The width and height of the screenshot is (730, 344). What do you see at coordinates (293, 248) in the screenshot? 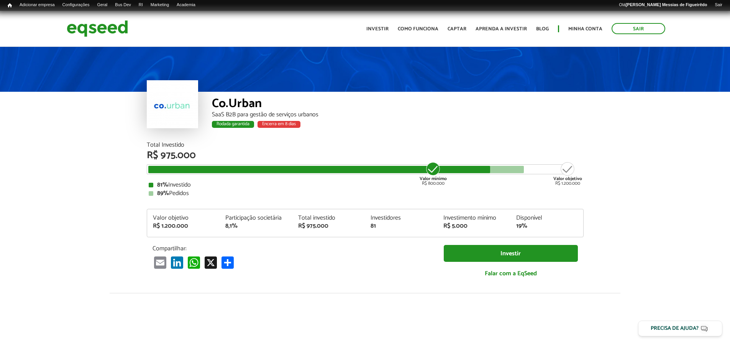
I see `p: Compartilhar:` at bounding box center [293, 248].